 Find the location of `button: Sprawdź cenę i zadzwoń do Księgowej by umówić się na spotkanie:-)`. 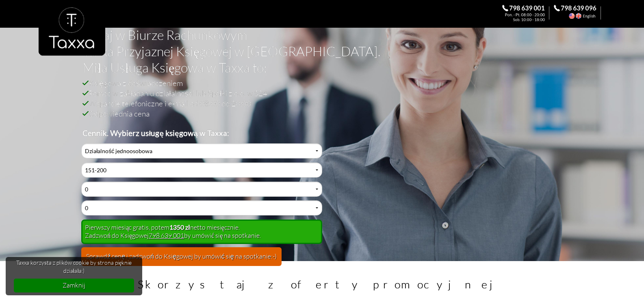

button: Sprawdź cenę i zadzwoń do Księgowej by umówić się na spotkanie:-) is located at coordinates (181, 257).